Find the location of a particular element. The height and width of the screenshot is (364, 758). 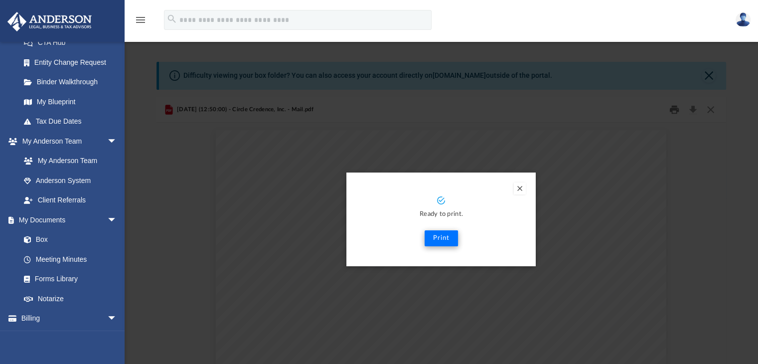

a: Binder Walkthrough is located at coordinates (73, 82).